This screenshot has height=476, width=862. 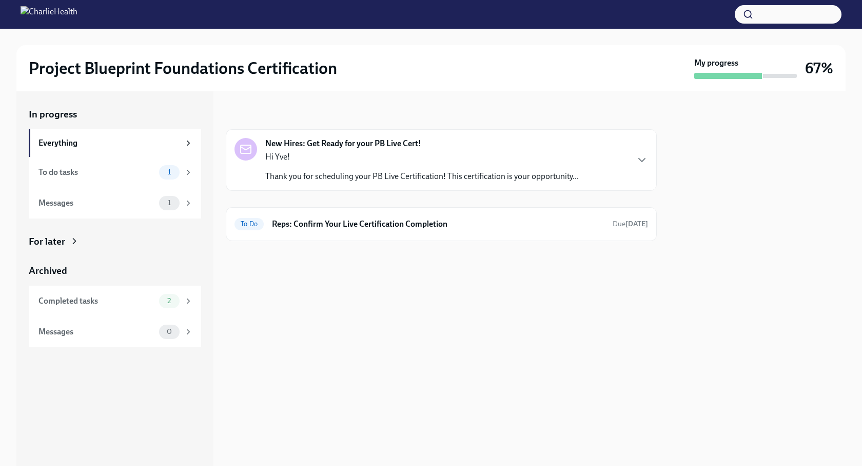 I want to click on a: Completed tasks2, so click(x=115, y=301).